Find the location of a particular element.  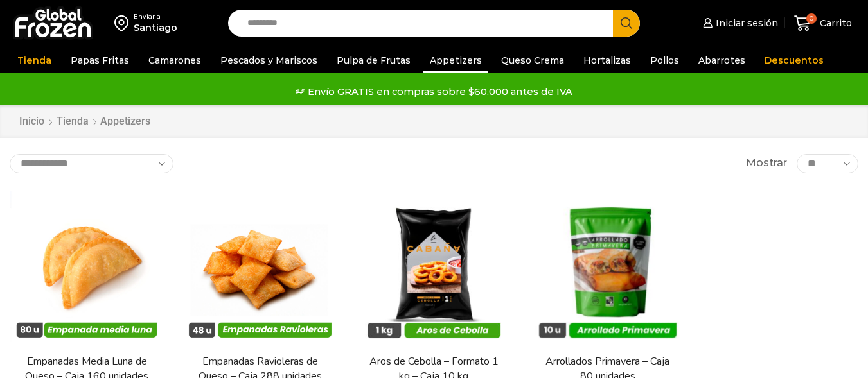

a: Hortalizas is located at coordinates (607, 60).